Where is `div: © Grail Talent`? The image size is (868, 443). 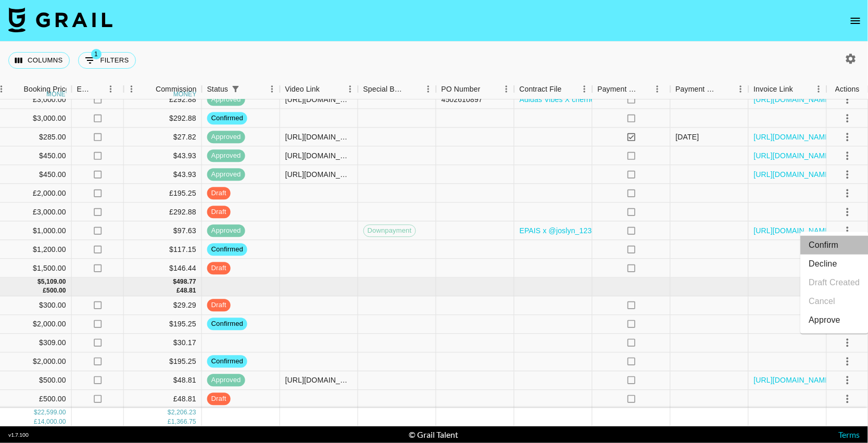 div: © Grail Talent is located at coordinates (434, 435).